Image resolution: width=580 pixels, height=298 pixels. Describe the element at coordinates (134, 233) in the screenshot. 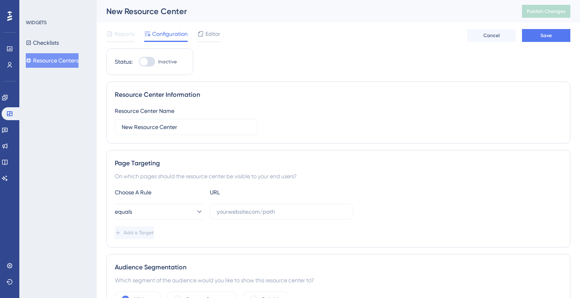

I see `button: Add a Target` at that location.